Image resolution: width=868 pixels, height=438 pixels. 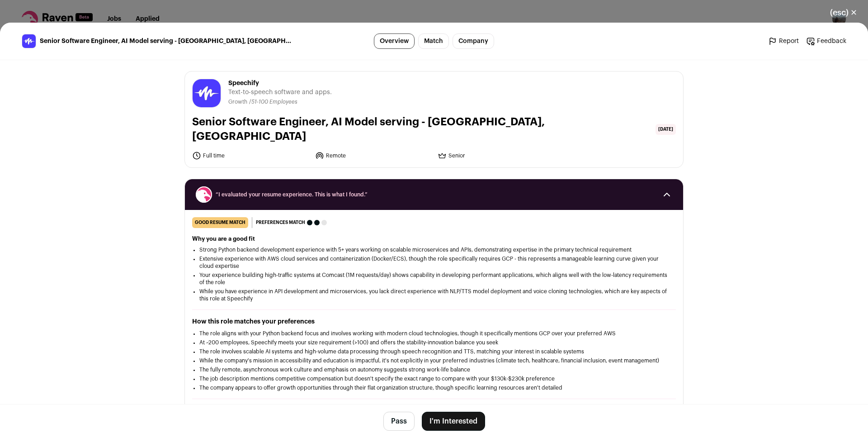 I want to click on span: Text-to-speech software and apps., so click(x=280, y=92).